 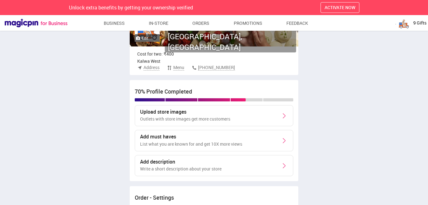 I want to click on div: Order - Settings, so click(x=214, y=197).